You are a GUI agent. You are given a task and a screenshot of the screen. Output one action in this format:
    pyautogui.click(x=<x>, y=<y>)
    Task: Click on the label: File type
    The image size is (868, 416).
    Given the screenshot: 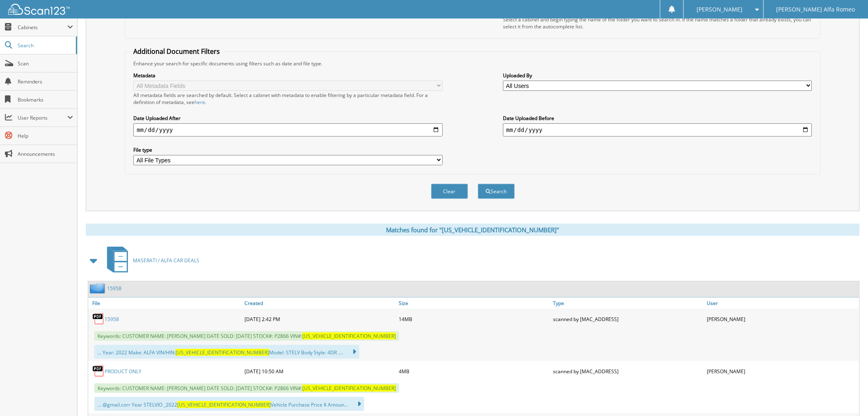 What is the action you would take?
    pyautogui.click(x=287, y=149)
    